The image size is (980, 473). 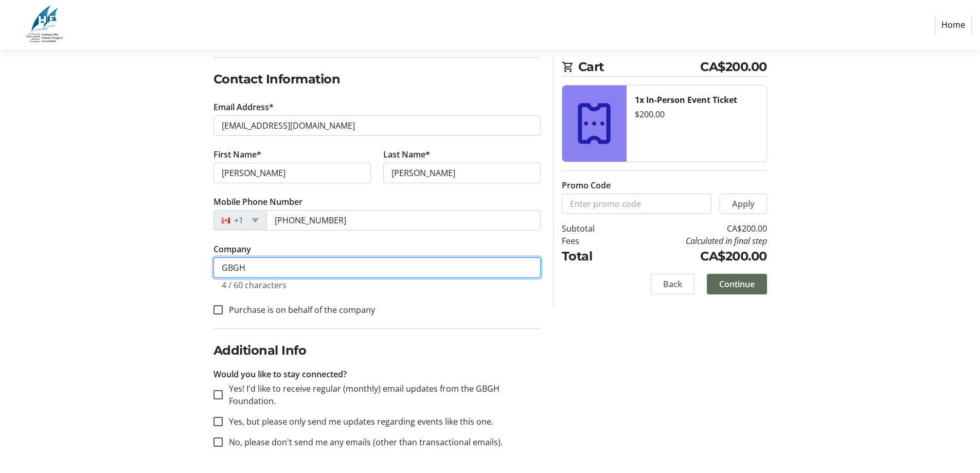 What do you see at coordinates (639, 67) in the screenshot?
I see `span: Cart` at bounding box center [639, 67].